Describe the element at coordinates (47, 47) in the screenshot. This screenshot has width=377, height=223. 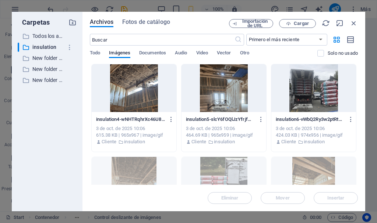
I see `div: ​insulation` at that location.